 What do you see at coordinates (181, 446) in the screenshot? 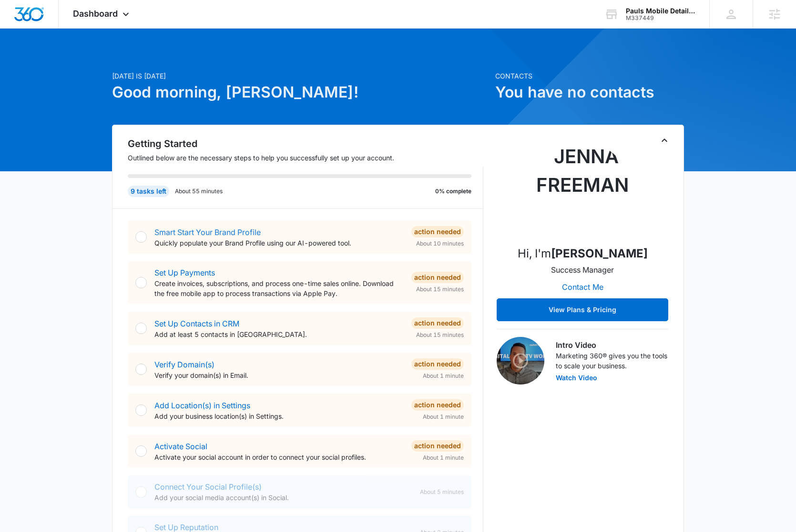
I see `a: Activate Social` at bounding box center [181, 446].